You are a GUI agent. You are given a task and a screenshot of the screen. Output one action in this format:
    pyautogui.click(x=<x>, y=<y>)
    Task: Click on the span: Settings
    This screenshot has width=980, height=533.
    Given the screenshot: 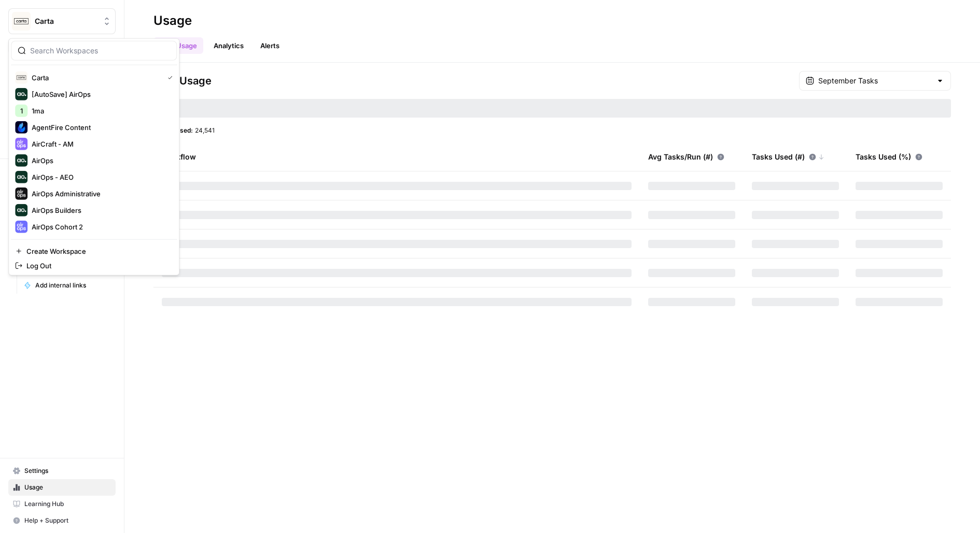 What is the action you would take?
    pyautogui.click(x=67, y=471)
    